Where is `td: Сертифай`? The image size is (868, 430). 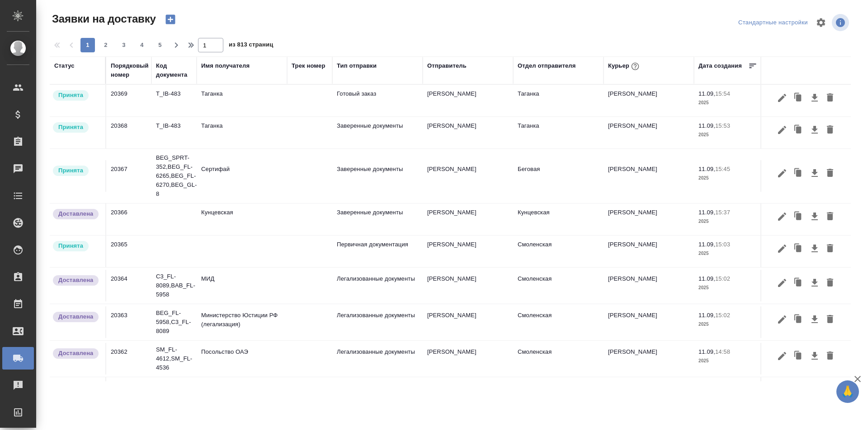
td: Сертифай is located at coordinates (242, 176).